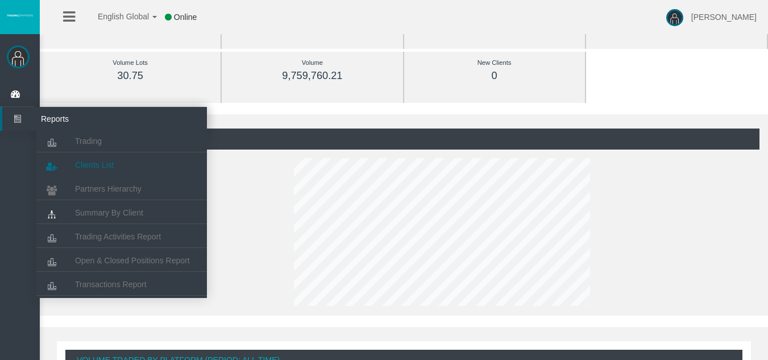  I want to click on a: Open & Closed Positions Report, so click(122, 260).